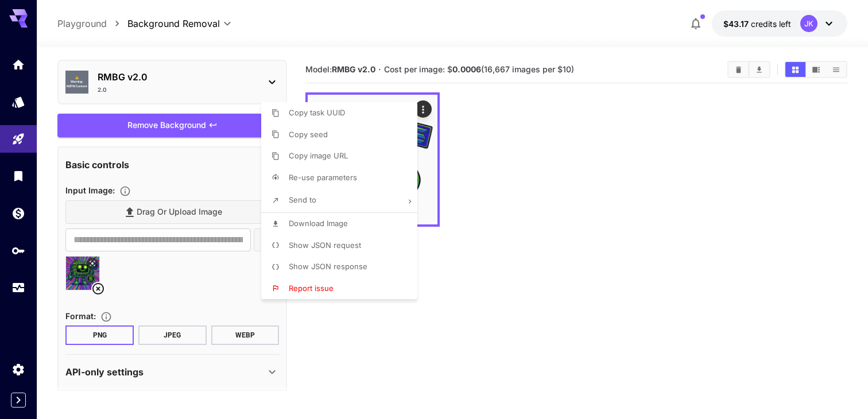 This screenshot has width=868, height=419. What do you see at coordinates (309, 134) in the screenshot?
I see `span: Copy seed` at bounding box center [309, 134].